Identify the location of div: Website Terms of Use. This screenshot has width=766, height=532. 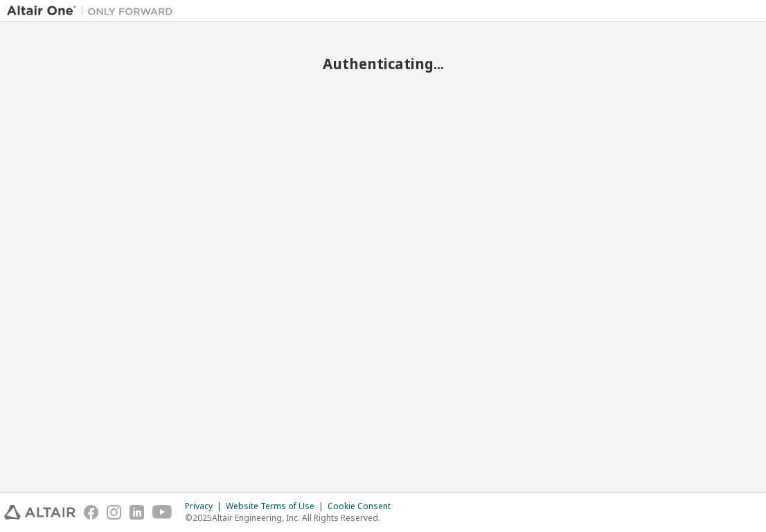
(276, 506).